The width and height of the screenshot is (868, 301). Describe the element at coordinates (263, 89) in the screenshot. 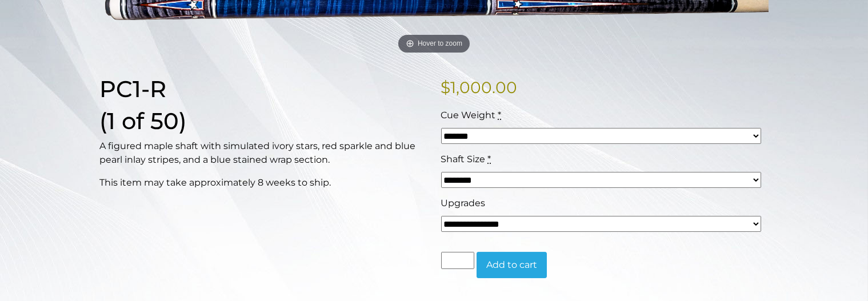

I see `h1: PC1-R` at that location.